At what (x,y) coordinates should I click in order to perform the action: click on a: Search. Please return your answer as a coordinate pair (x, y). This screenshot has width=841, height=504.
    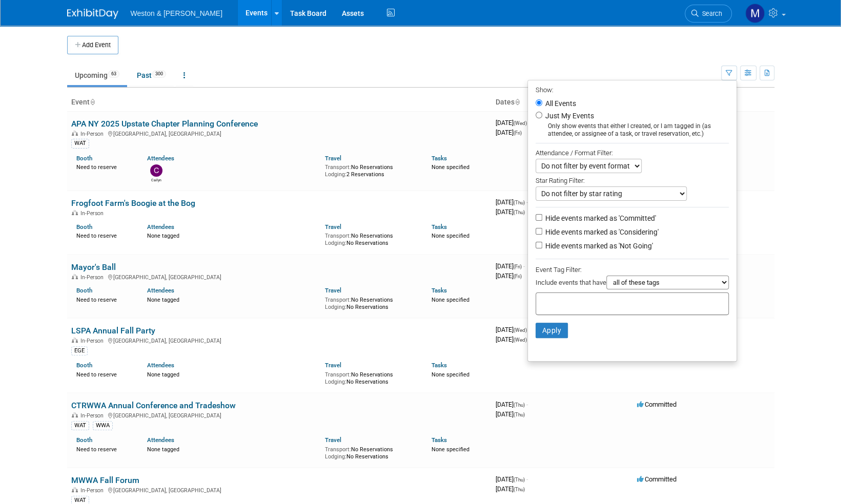
    Looking at the image, I should click on (708, 13).